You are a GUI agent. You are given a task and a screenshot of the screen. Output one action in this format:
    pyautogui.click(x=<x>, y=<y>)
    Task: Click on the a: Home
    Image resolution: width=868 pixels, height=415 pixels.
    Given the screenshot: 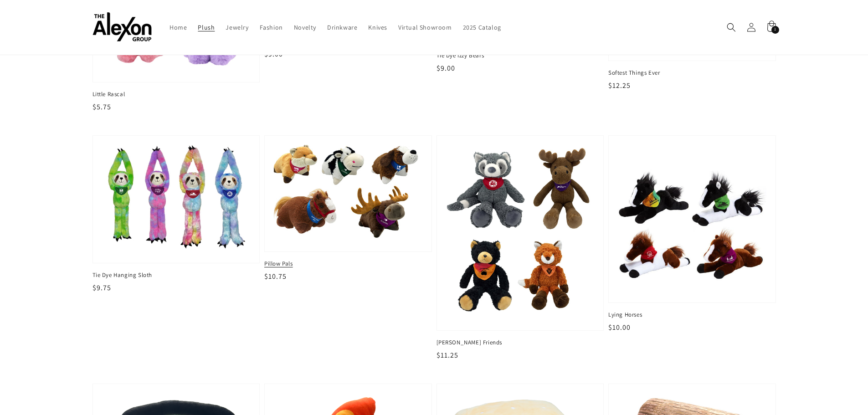 What is the action you would take?
    pyautogui.click(x=178, y=27)
    